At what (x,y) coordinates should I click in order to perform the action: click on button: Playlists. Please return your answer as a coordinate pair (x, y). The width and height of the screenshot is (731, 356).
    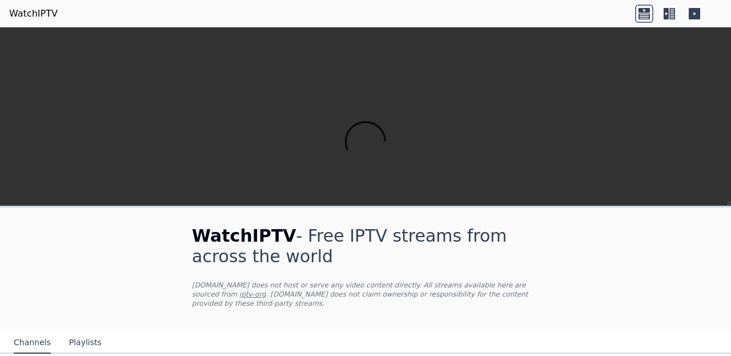
    Looking at the image, I should click on (85, 343).